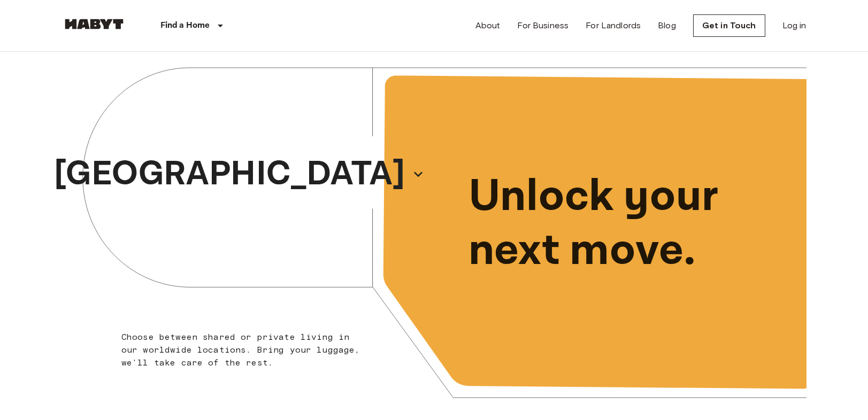 The width and height of the screenshot is (868, 420). Describe the element at coordinates (244, 350) in the screenshot. I see `p: Choose between shared or private living in our worldwide locations. Bring your luggage, we'll tak...` at that location.